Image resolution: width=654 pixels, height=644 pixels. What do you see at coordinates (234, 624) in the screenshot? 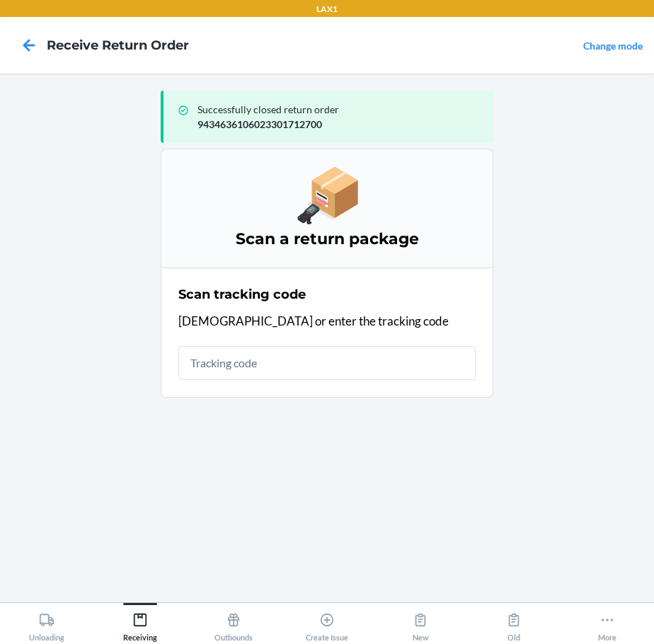
I see `div: Outbounds` at bounding box center [234, 624].